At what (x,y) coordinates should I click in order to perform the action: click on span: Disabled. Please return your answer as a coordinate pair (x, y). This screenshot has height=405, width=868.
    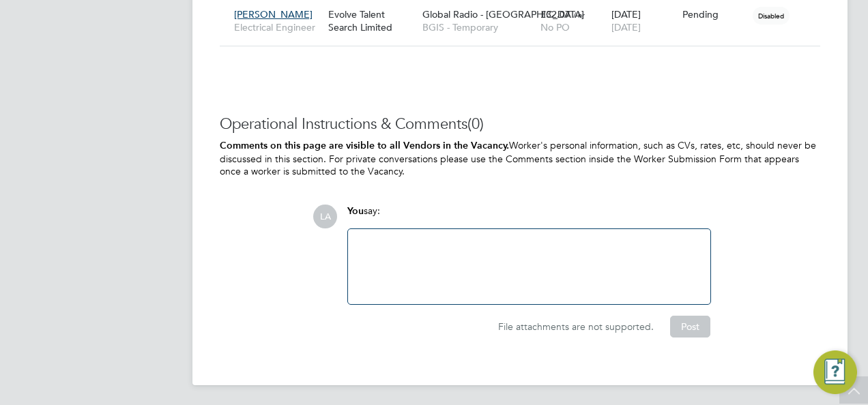
    Looking at the image, I should click on (771, 16).